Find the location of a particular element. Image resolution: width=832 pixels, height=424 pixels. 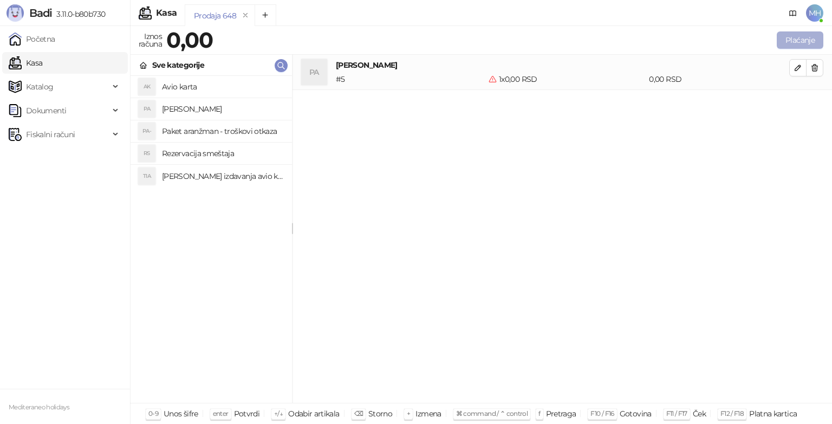

div: Platna kartica is located at coordinates (773, 413).